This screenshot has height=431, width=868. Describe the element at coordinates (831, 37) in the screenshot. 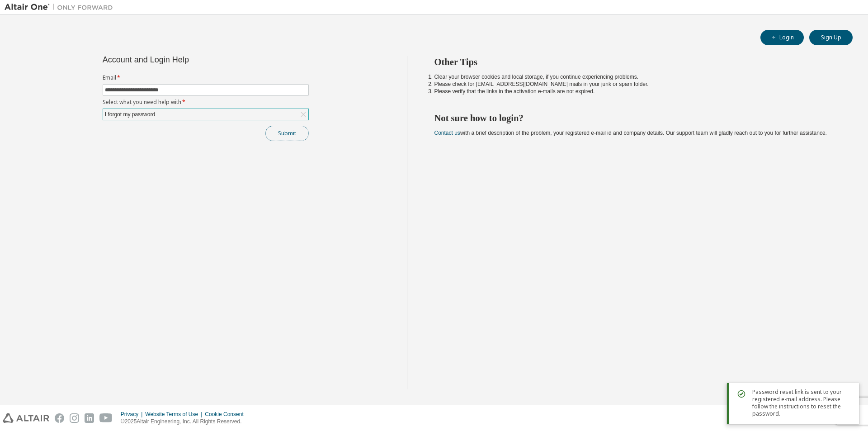

I see `button: Sign Up` at that location.